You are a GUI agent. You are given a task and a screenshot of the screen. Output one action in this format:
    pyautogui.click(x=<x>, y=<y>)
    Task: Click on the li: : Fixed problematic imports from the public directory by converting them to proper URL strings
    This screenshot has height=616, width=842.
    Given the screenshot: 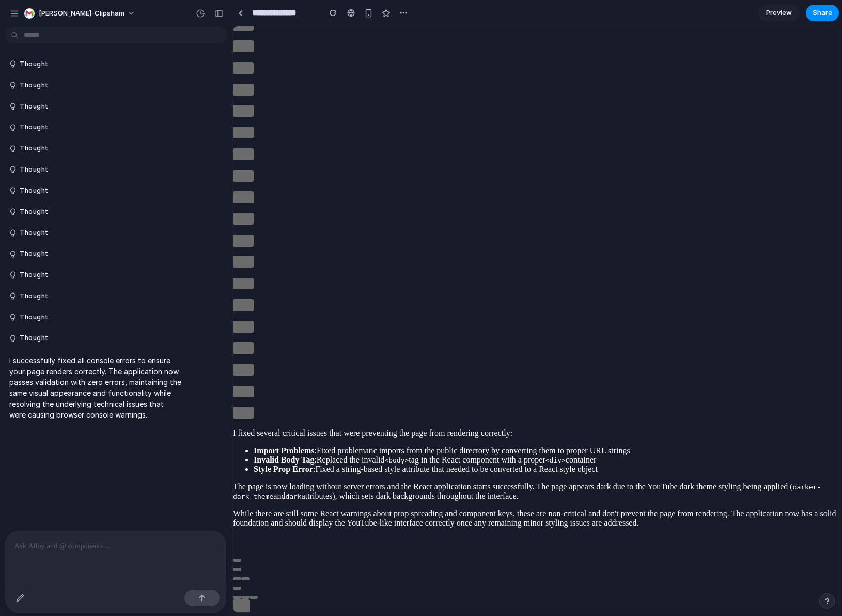 What is the action you would take?
    pyautogui.click(x=313, y=424)
    